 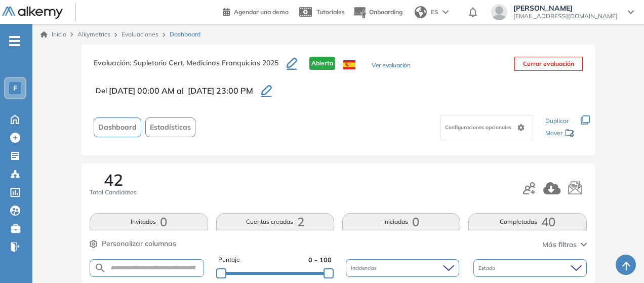 What do you see at coordinates (391, 66) in the screenshot?
I see `button: Ver evaluación` at bounding box center [391, 66].